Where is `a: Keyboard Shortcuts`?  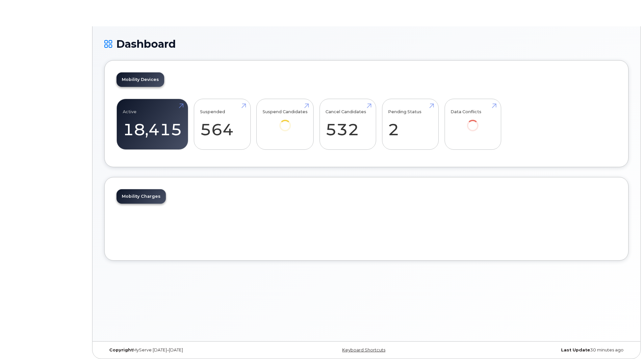 a: Keyboard Shortcuts is located at coordinates (364, 350).